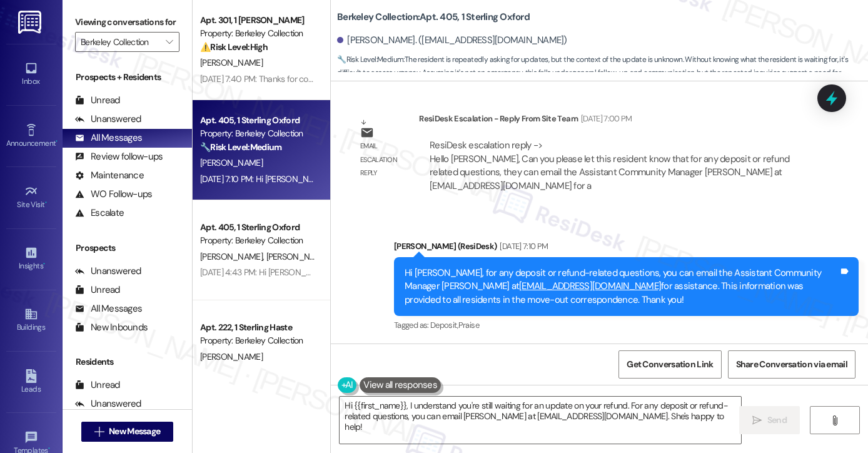 Image resolution: width=868 pixels, height=453 pixels. What do you see at coordinates (134, 431) in the screenshot?
I see `span: New Message` at bounding box center [134, 431].